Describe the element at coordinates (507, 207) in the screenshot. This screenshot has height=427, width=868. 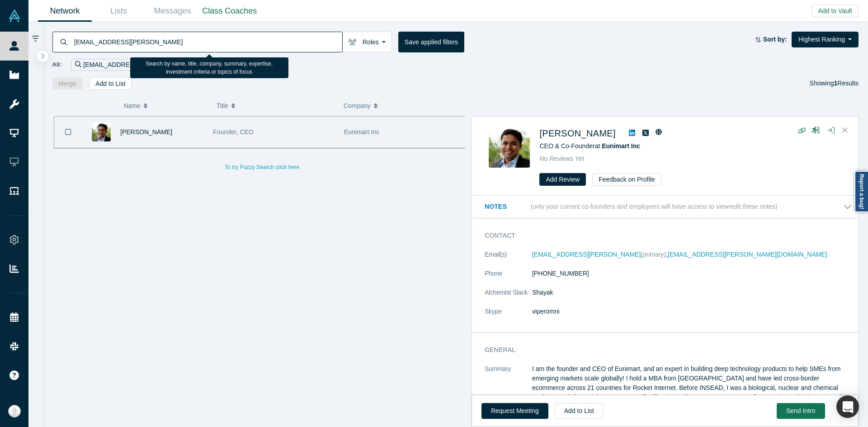
I see `h3: Notes` at that location.